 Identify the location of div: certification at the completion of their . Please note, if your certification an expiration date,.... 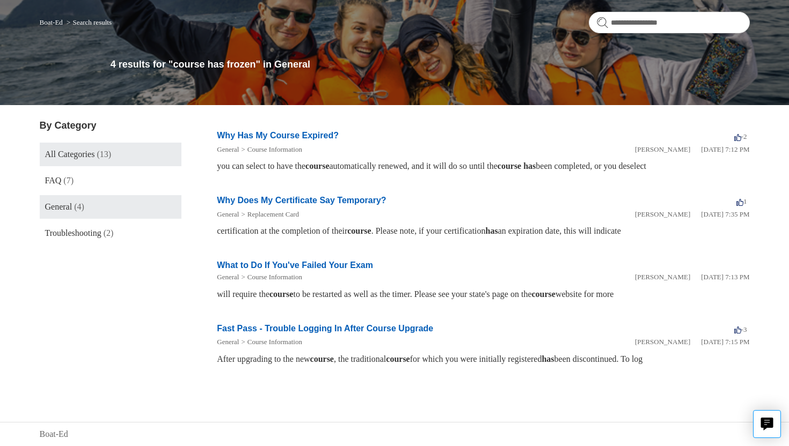
(483, 231).